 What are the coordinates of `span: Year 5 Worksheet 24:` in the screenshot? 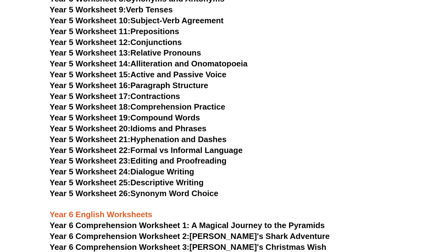 It's located at (90, 171).